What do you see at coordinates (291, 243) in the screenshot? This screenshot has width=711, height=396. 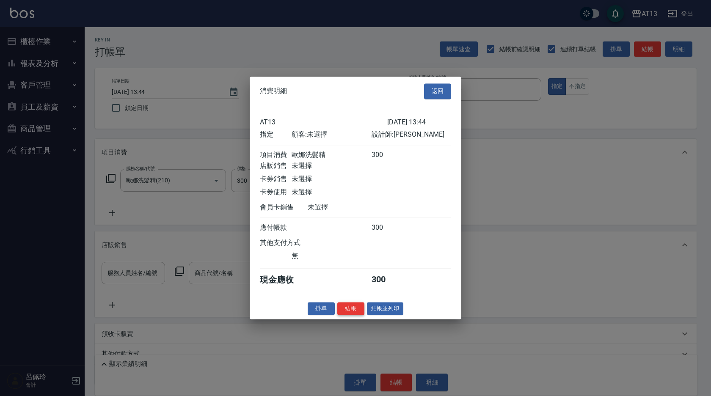 I see `div: 其他支付方式` at bounding box center [291, 243].